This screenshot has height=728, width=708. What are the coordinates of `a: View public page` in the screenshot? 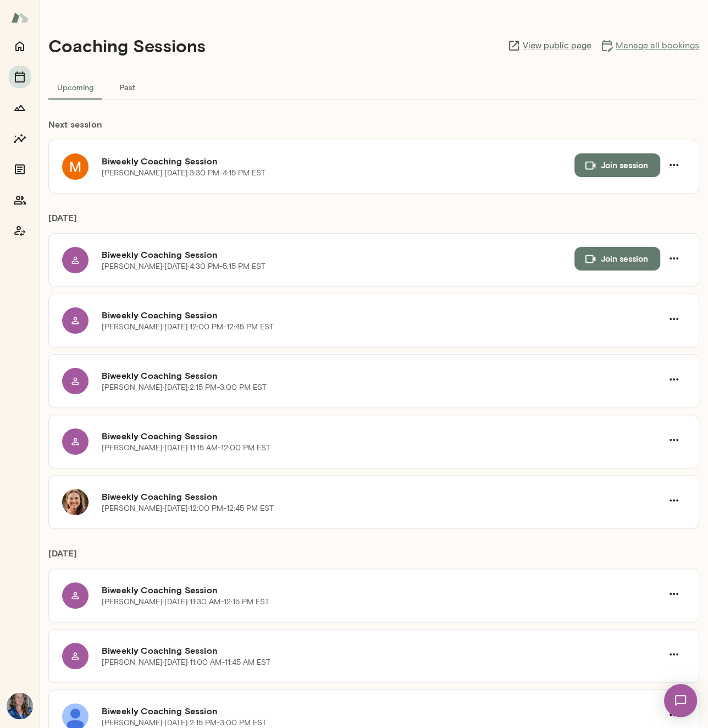 It's located at (549, 46).